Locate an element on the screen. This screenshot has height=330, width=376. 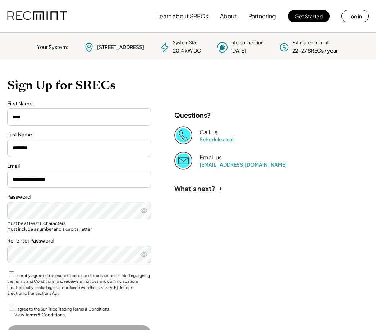
div: 20.4 kW DC is located at coordinates (187, 51).